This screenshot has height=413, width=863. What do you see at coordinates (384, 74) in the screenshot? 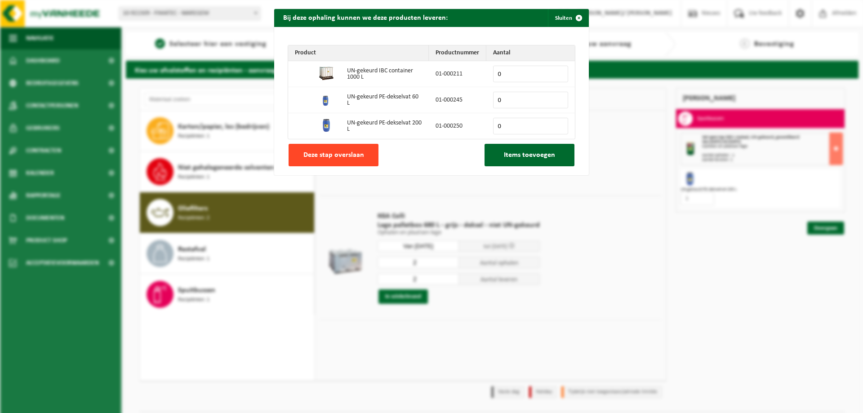
I see `td: UN-gekeurd IBC container 1000 L` at bounding box center [384, 74].